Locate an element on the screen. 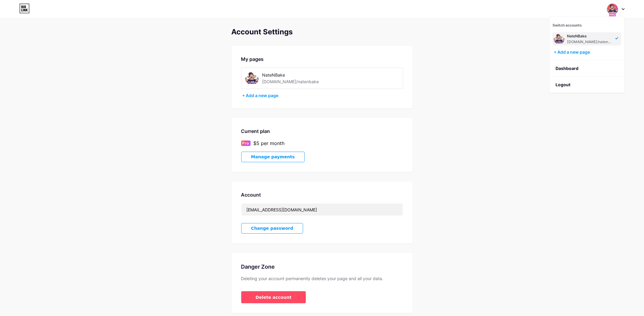  div: $5 per month is located at coordinates (269, 143).